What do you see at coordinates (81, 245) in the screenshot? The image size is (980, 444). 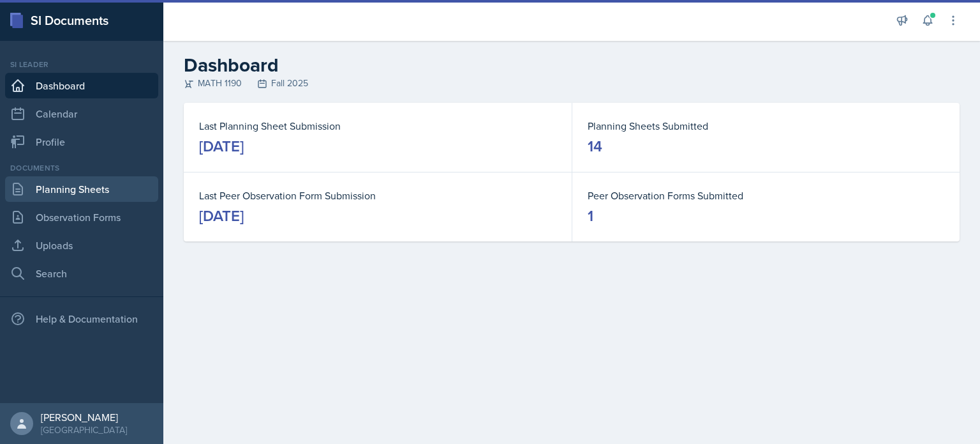 I see `a: Uploads` at bounding box center [81, 245].